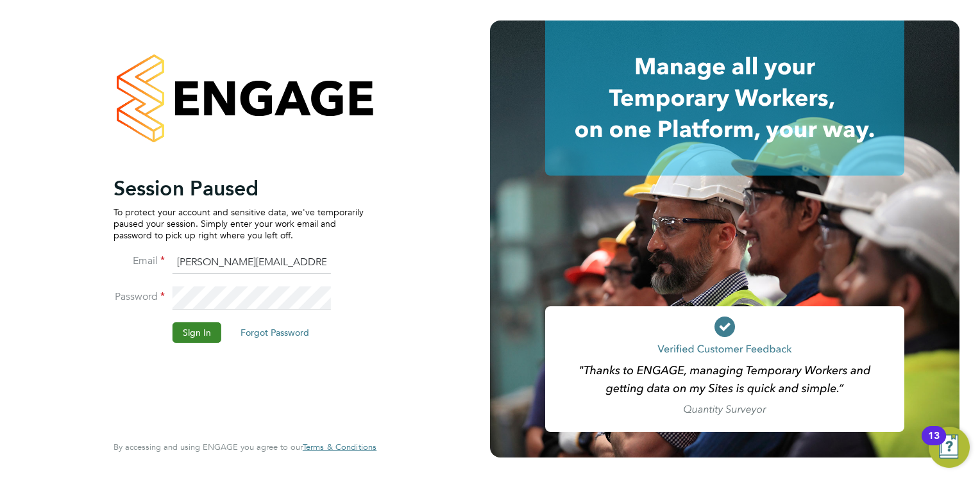 This screenshot has height=478, width=980. What do you see at coordinates (139, 261) in the screenshot?
I see `label: Email` at bounding box center [139, 261].